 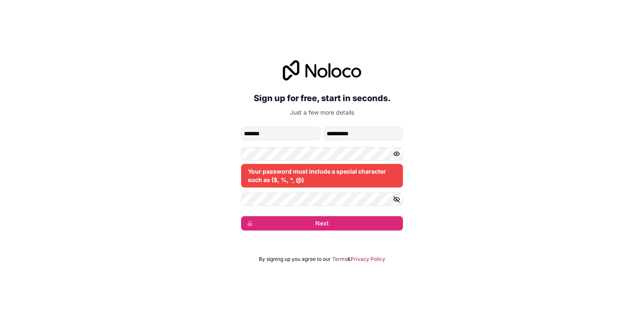 What do you see at coordinates (322, 154) in the screenshot?
I see `input: Password` at bounding box center [322, 154].